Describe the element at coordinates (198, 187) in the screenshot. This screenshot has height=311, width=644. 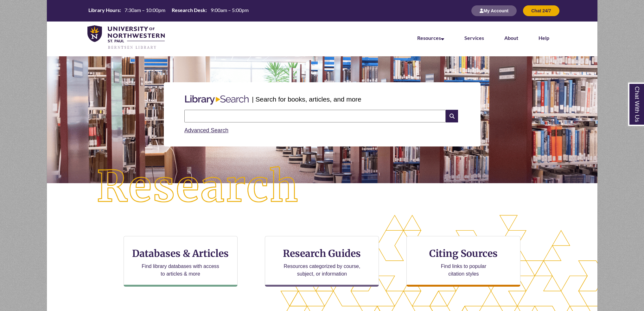
I see `img: Research` at that location.